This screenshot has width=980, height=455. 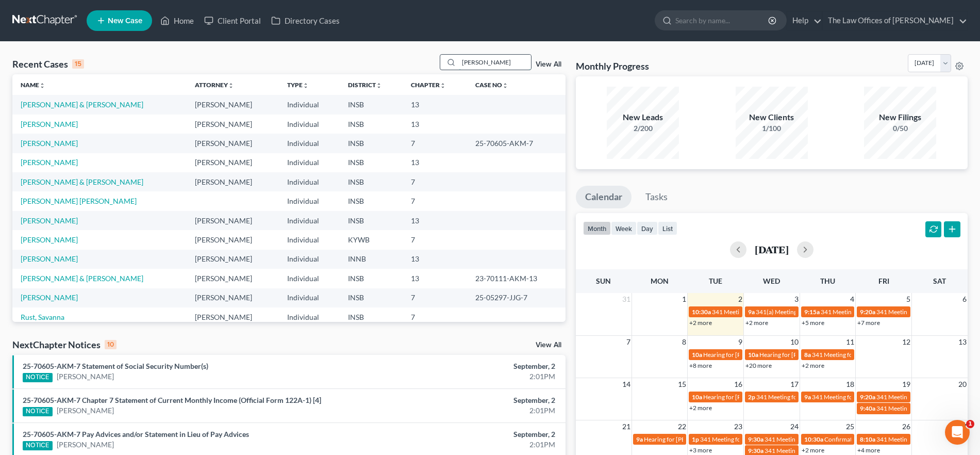 What do you see at coordinates (613, 66) in the screenshot?
I see `h3: Monthly Progress` at bounding box center [613, 66].